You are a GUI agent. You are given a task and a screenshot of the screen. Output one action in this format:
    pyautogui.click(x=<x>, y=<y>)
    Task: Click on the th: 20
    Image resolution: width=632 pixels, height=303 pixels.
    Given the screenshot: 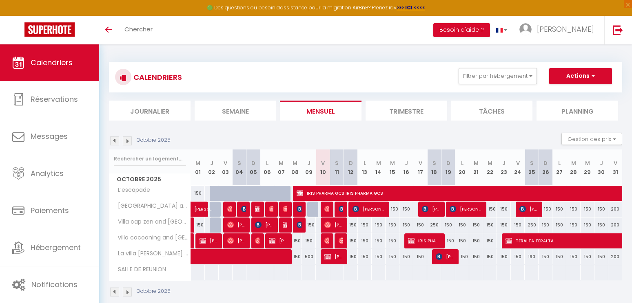 What is the action you would take?
    pyautogui.click(x=462, y=168)
    